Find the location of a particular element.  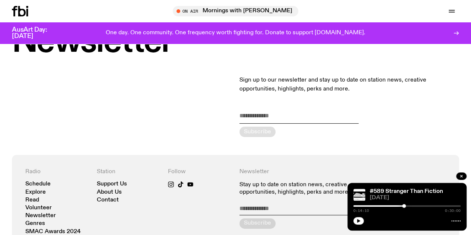

a: Schedule is located at coordinates (38, 184).